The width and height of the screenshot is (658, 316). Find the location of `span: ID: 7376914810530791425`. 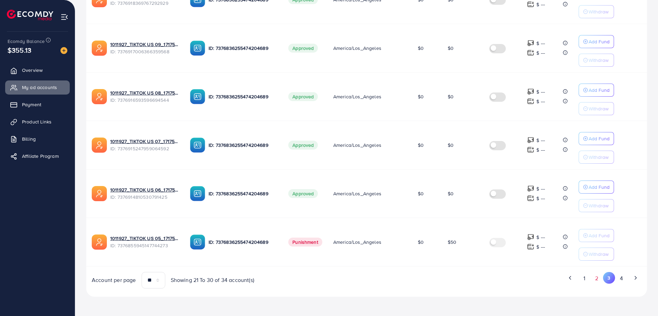

span: ID: 7376914810530791425 is located at coordinates (145, 197).